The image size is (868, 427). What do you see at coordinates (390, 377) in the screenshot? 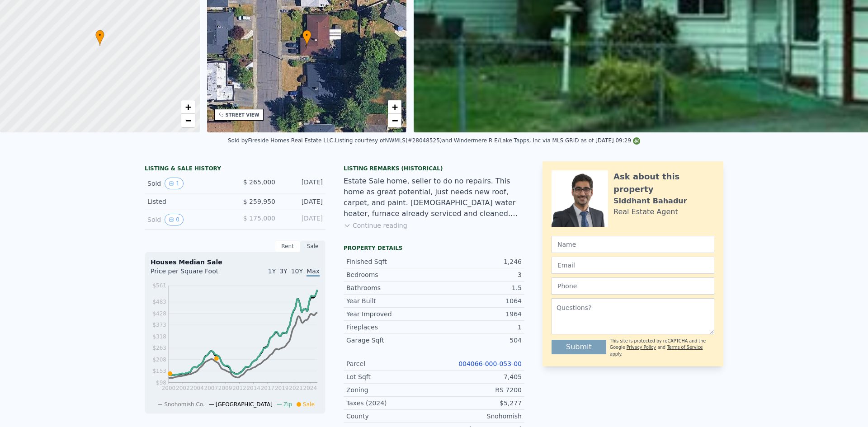
I see `div: Lot Sqft` at bounding box center [390, 377].